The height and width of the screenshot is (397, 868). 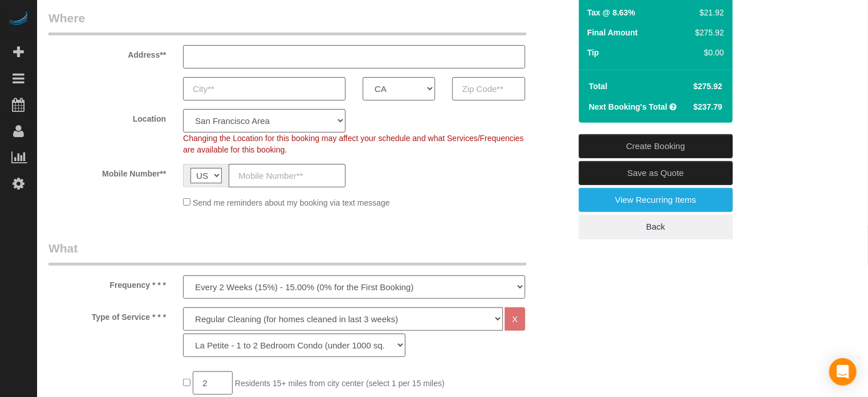 I want to click on span: Changing the Location for this booking may affect your schedule and what Services/Frequencies are..., so click(x=353, y=144).